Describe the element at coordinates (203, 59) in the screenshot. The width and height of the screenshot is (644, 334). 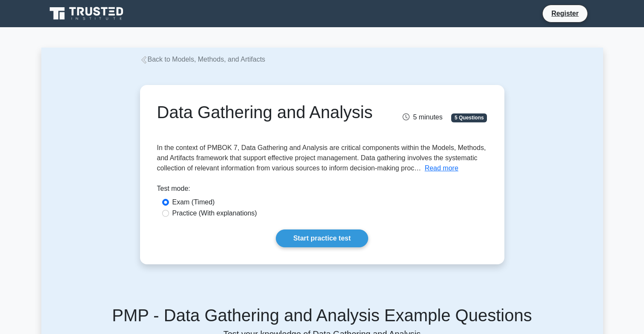
I see `a: Back to Models, Methods, and Artifacts` at that location.